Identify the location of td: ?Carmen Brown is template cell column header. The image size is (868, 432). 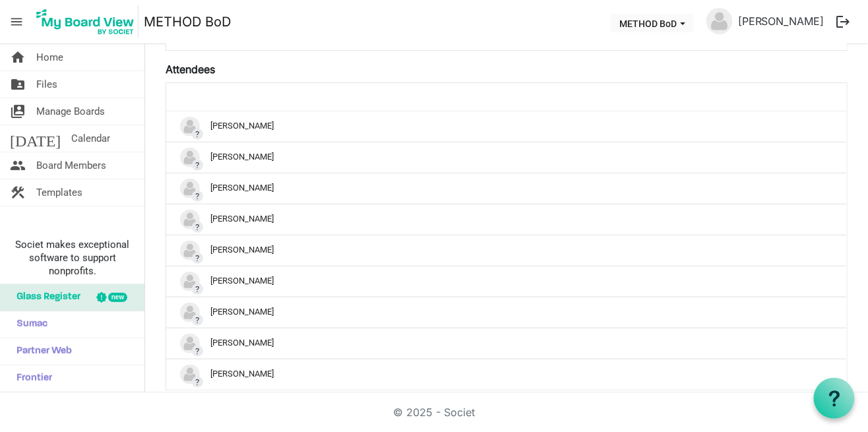
(507, 157).